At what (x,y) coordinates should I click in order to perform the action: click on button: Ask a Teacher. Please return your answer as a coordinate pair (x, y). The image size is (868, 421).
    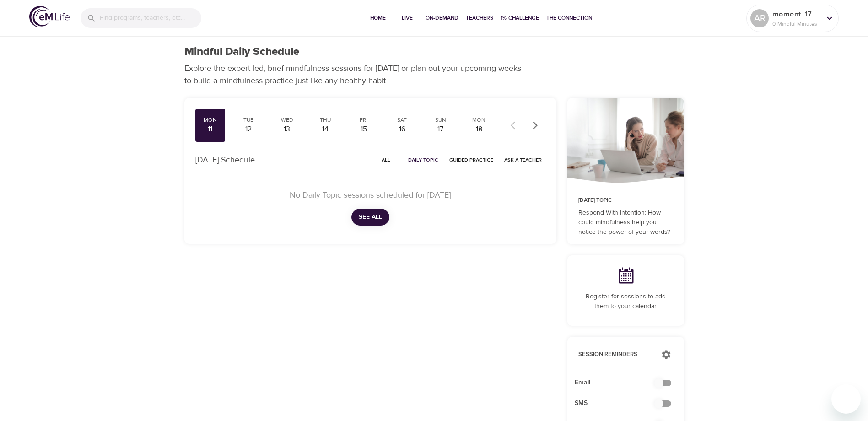
    Looking at the image, I should click on (523, 160).